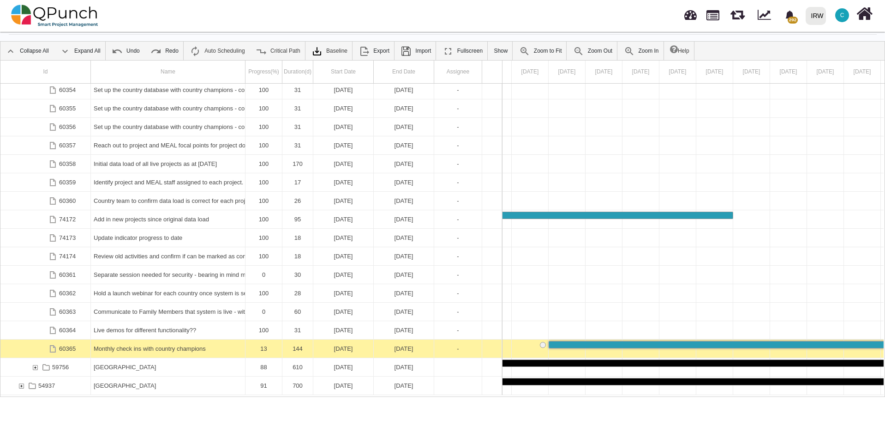  What do you see at coordinates (54, 16) in the screenshot?
I see `img: qpunch-sp.fa6292f.png` at bounding box center [54, 16].